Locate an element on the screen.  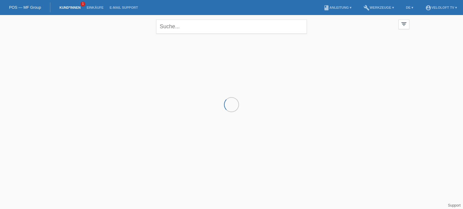
a: Kund*innen is located at coordinates (70, 8).